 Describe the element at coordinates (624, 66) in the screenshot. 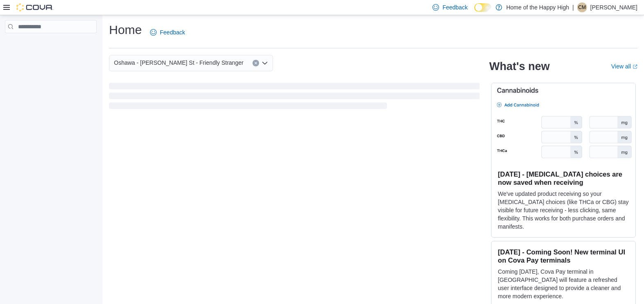

I see `a: View allExternal link` at that location.